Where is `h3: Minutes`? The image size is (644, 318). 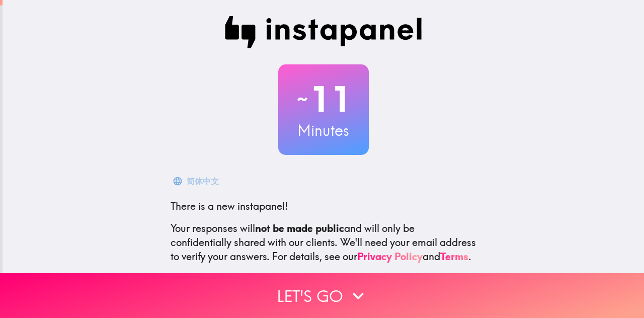
h3: Minutes is located at coordinates (324, 130).